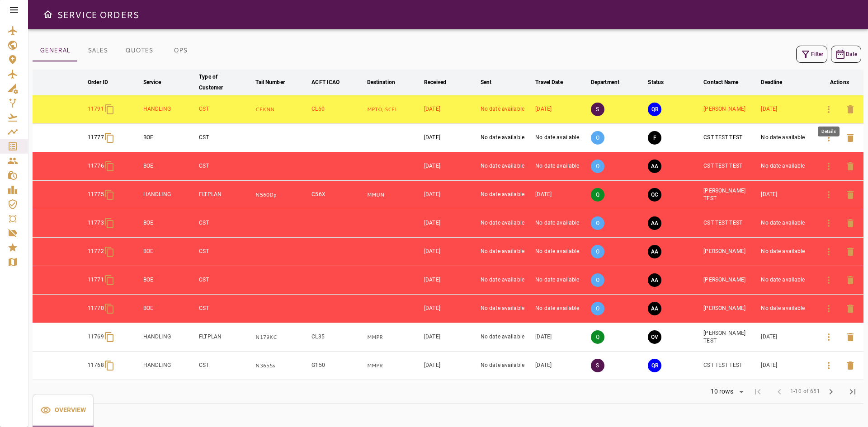 The width and height of the screenshot is (868, 427). I want to click on span: chevron_right, so click(830, 392).